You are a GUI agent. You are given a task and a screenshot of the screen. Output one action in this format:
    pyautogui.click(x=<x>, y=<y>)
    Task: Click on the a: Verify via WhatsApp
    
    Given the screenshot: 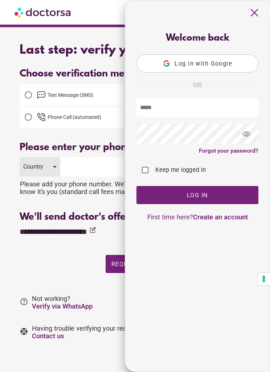 What is the action you would take?
    pyautogui.click(x=62, y=306)
    